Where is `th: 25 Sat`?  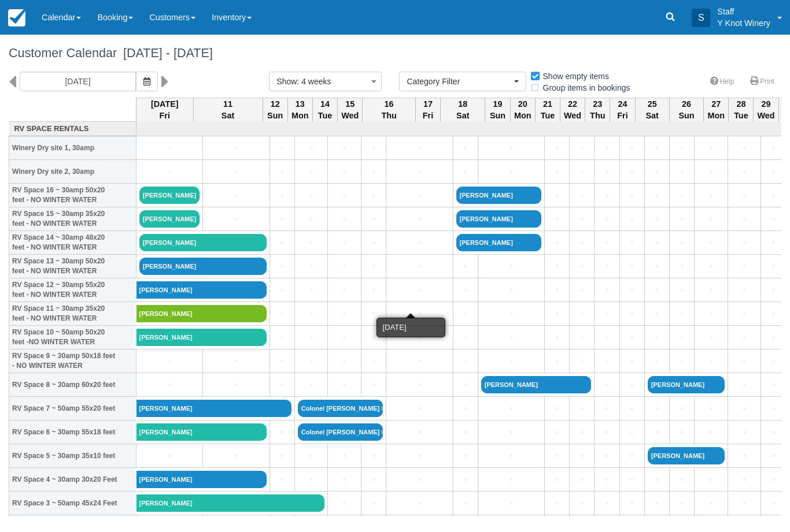
th: 25 Sat is located at coordinates (652, 110).